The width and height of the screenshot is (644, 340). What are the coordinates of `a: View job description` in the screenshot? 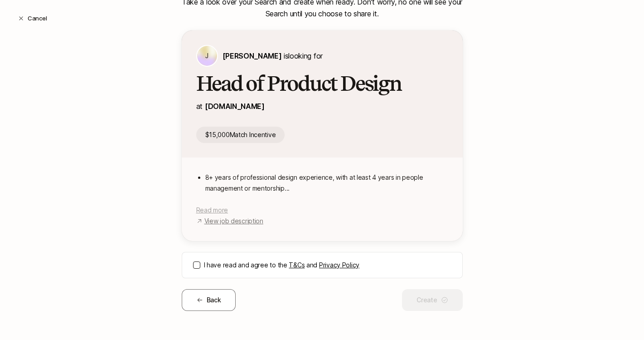 It's located at (322, 221).